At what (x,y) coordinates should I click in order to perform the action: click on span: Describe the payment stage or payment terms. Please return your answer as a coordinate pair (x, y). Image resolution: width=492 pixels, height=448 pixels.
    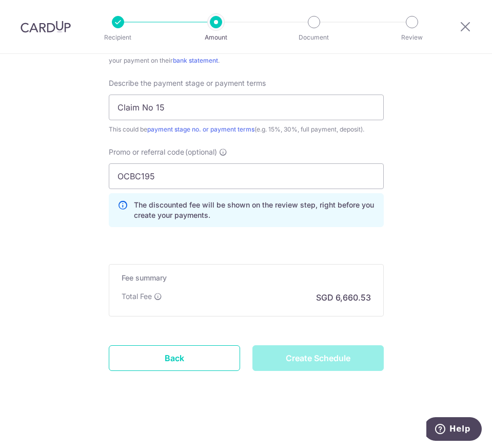
    Looking at the image, I should click on (187, 83).